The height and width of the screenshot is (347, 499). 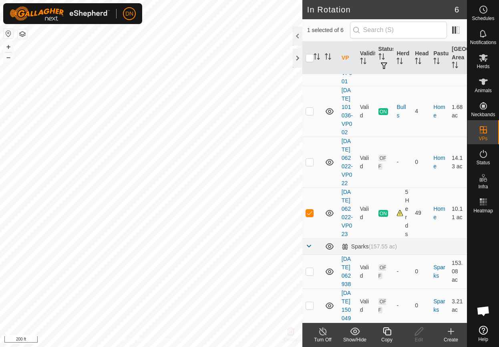 What do you see at coordinates (419, 340) in the screenshot?
I see `div: Edit` at bounding box center [419, 340].